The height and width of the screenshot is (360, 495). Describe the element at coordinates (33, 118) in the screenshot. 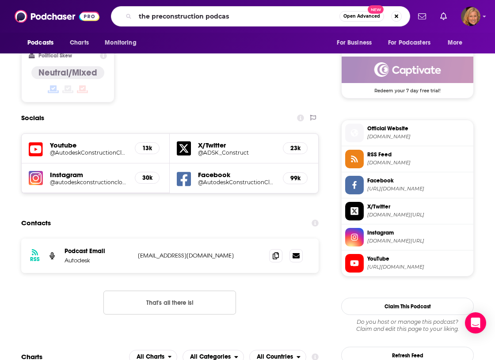

I see `h2: Socials` at that location.